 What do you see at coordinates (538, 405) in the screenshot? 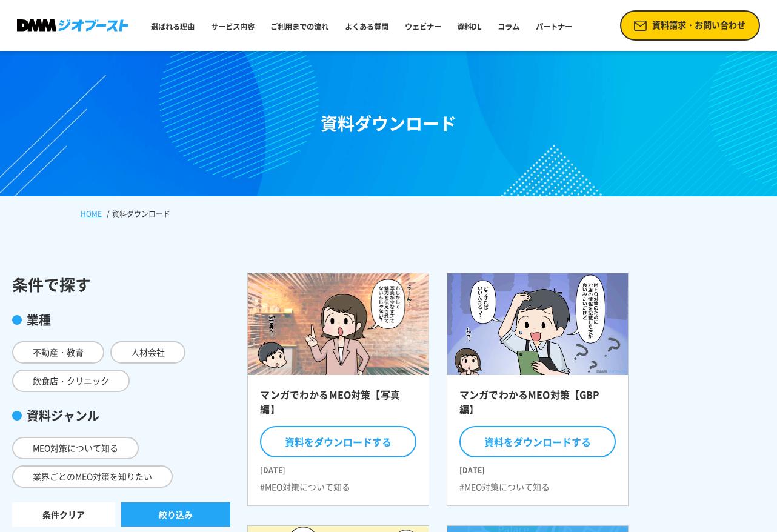
I see `h2: マンガでわかるMEO対策【GBP編】` at bounding box center [538, 405].